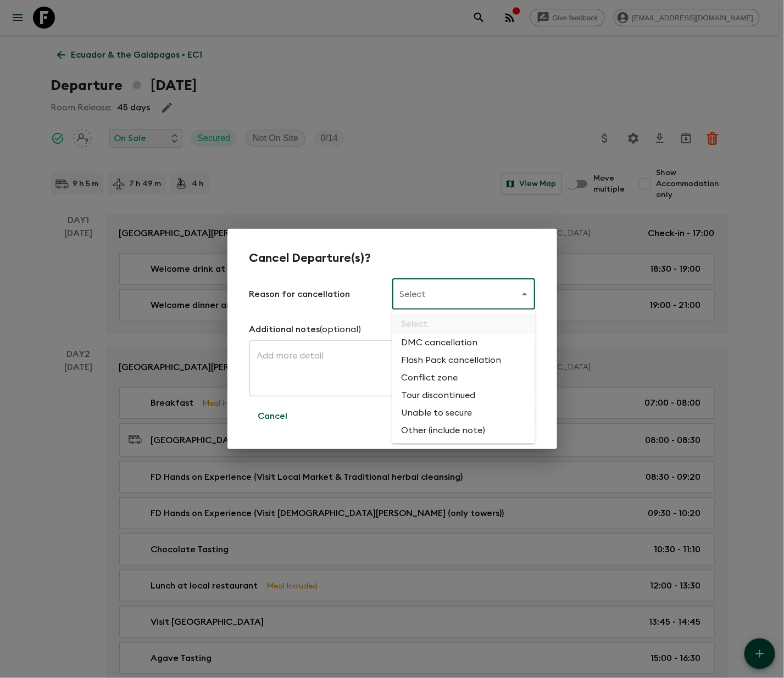 Image resolution: width=784 pixels, height=678 pixels. I want to click on li: Other (include note), so click(464, 431).